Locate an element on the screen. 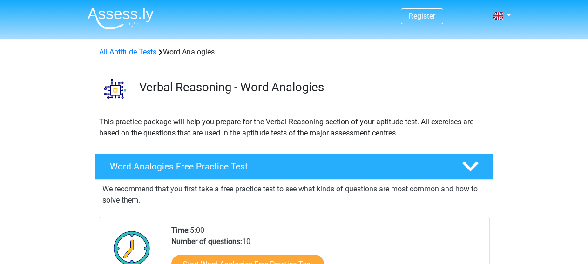 The image size is (588, 264). img: Assessly is located at coordinates (121, 18).